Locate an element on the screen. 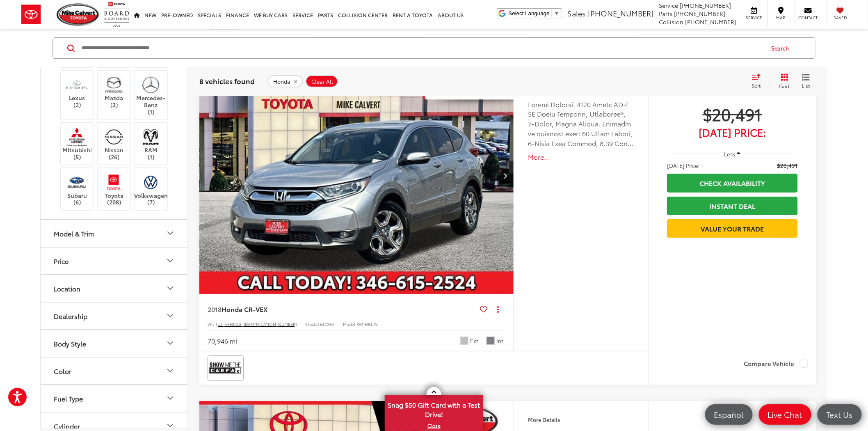  span: Honda CR-V is located at coordinates (241, 308).